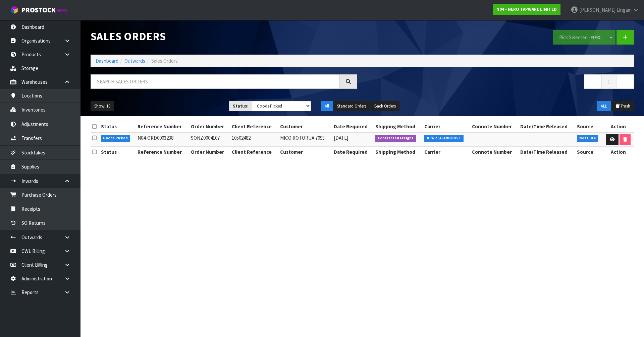 The image size is (644, 337). I want to click on input: Search sales orders, so click(215, 81).